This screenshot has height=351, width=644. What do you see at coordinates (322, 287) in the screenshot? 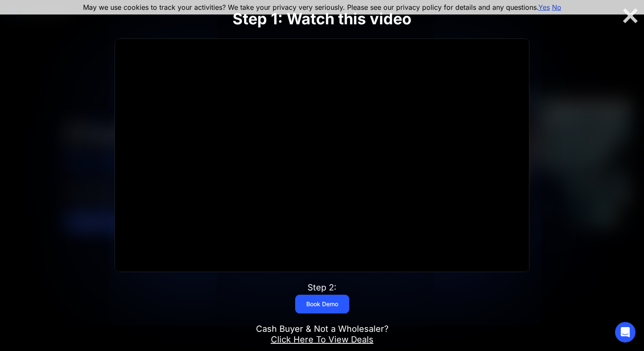
I see `div: Step 2:` at bounding box center [322, 287].